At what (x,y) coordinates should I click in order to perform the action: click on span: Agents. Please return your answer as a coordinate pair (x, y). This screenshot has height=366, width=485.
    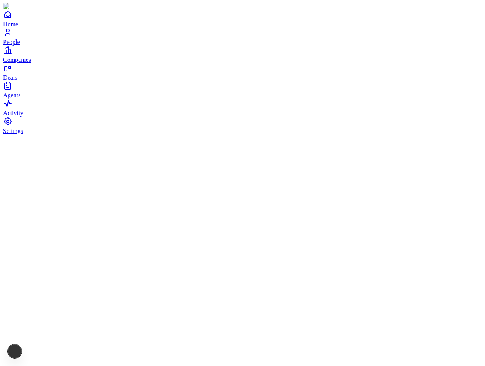
    Looking at the image, I should click on (12, 95).